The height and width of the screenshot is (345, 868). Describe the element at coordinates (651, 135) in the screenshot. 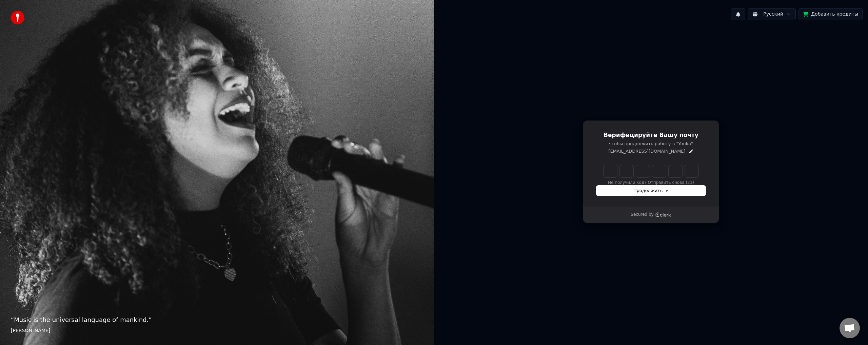

I see `h1: Верифицируйте Вашу почту` at that location.